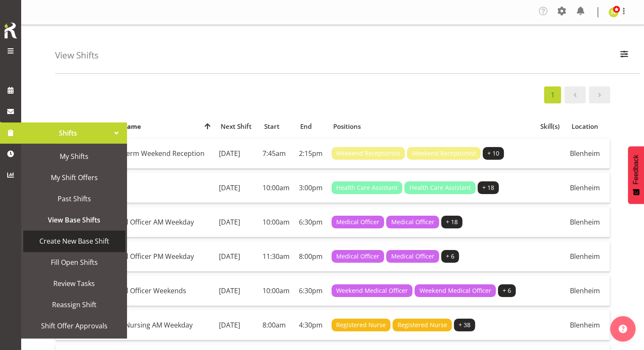 This screenshot has height=350, width=644. Describe the element at coordinates (74, 326) in the screenshot. I see `span: Shift Offer Approvals` at that location.